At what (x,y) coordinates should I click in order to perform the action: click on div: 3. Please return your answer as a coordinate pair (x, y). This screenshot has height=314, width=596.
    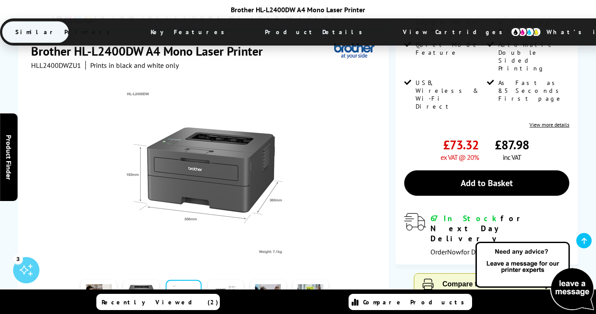
    Looking at the image, I should click on (18, 259).